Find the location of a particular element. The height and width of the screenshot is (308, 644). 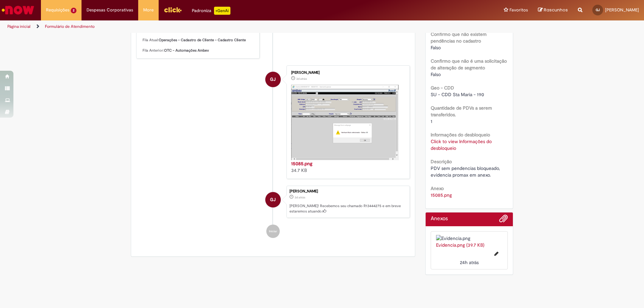

a: Formulário de Atendimento is located at coordinates (70, 27).